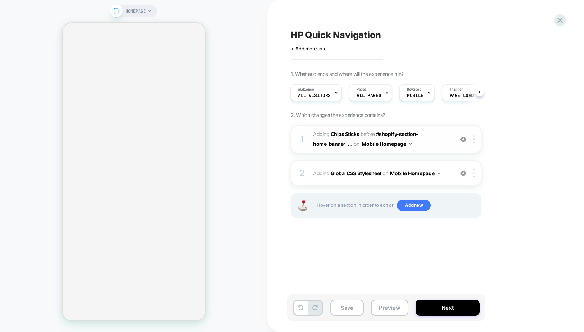 The width and height of the screenshot is (584, 332). What do you see at coordinates (347, 307) in the screenshot?
I see `button: Save` at bounding box center [347, 307].